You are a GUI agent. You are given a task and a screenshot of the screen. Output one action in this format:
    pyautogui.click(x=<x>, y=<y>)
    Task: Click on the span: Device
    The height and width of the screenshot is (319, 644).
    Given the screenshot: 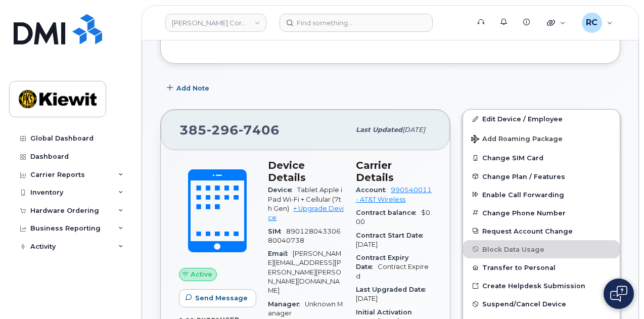 What is the action you would take?
    pyautogui.click(x=282, y=190)
    